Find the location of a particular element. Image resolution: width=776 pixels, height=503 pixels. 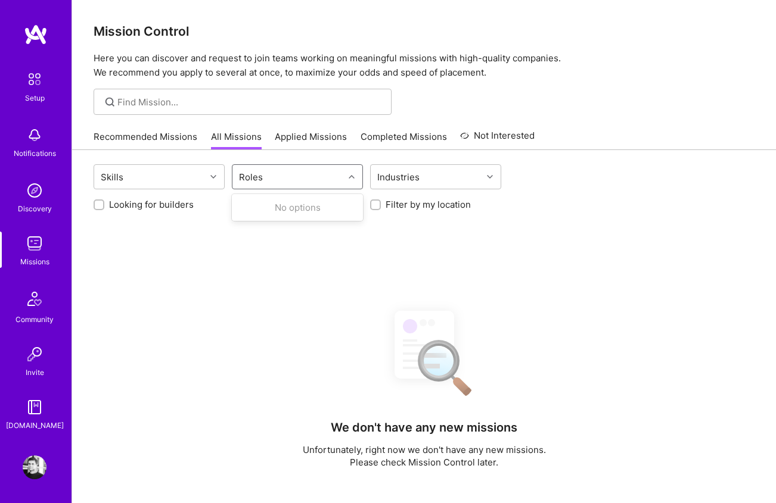

p: Unfortunately, right now we don't have any new missions. is located at coordinates (424, 450).